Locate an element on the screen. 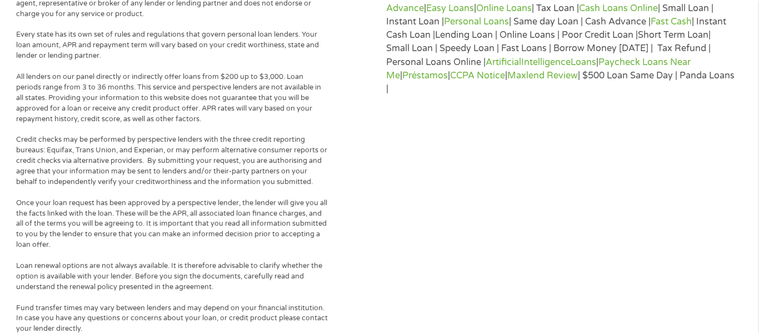 Image resolution: width=759 pixels, height=333 pixels. p: Once your loan request has been approved by a perspective lender, the lender will give you all th... is located at coordinates (173, 224).